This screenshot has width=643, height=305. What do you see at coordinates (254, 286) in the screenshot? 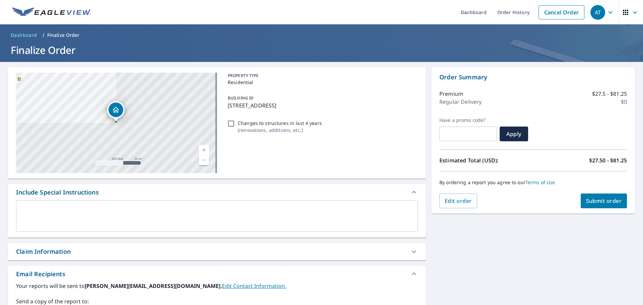
I see `a: EditContactInfo` at bounding box center [254, 286].